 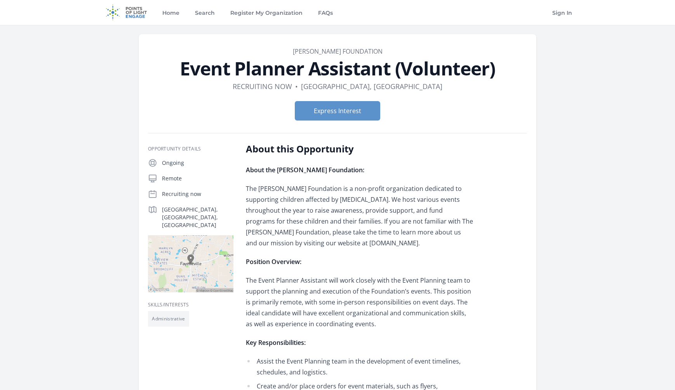 What do you see at coordinates (198, 163) in the screenshot?
I see `p: Ongoing` at bounding box center [198, 163].